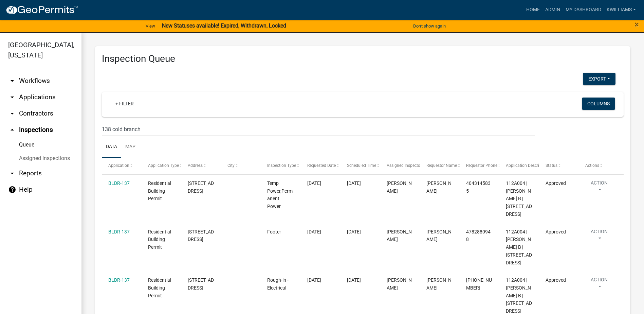 The width and height of the screenshot is (644, 314). Describe the element at coordinates (281, 165) in the screenshot. I see `span: Inspection Type` at that location.